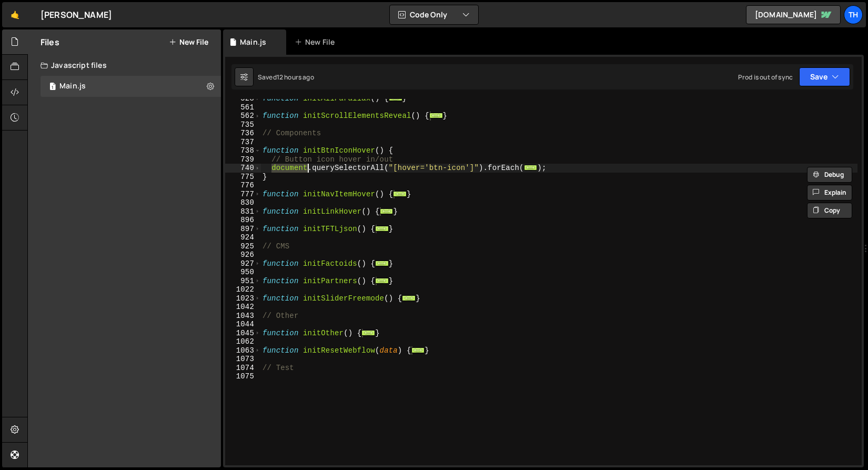 The height and width of the screenshot is (470, 868). Describe the element at coordinates (243, 177) in the screenshot. I see `div: 775` at that location.